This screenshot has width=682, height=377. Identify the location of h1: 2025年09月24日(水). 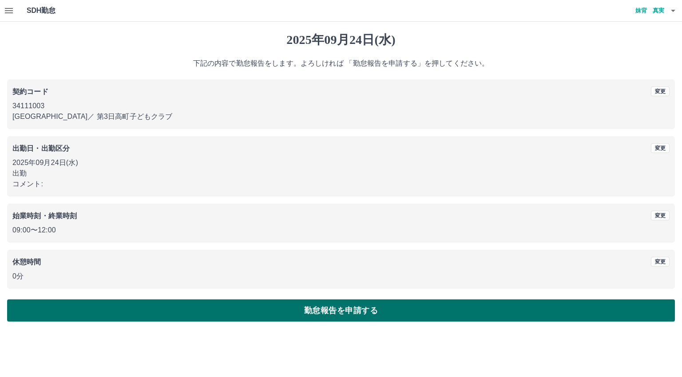
(341, 40).